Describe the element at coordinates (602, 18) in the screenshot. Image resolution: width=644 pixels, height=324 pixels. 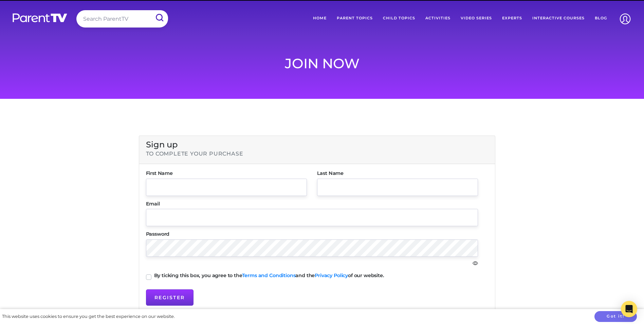
I see `a: Blog` at that location.